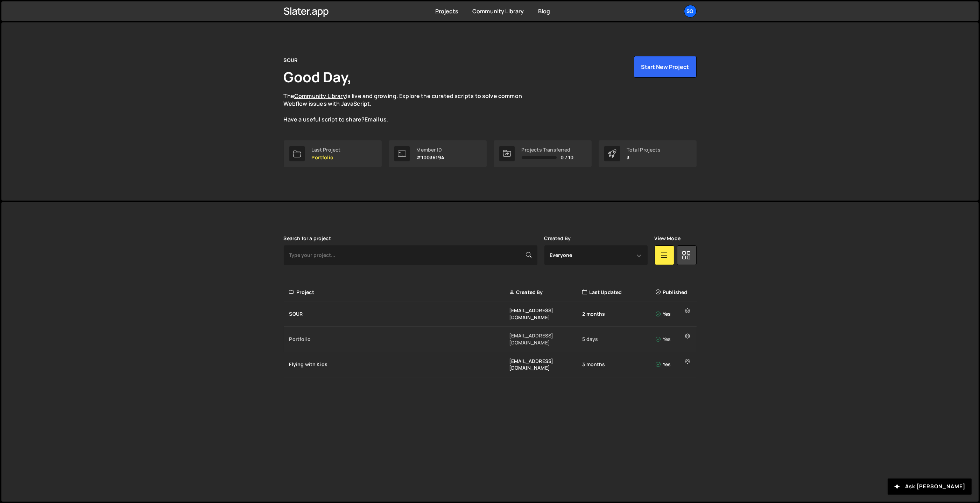 This screenshot has width=980, height=503. What do you see at coordinates (690, 11) in the screenshot?
I see `div: SO` at bounding box center [690, 11].